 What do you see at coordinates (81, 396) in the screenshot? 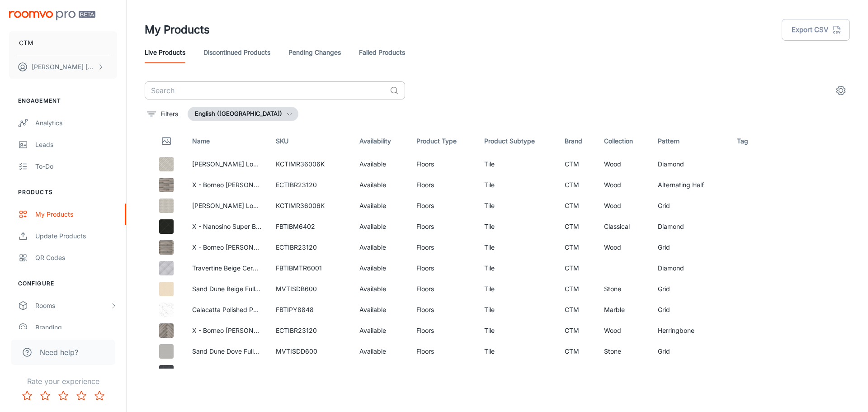
I see `button: Rate 4 star` at bounding box center [81, 396].